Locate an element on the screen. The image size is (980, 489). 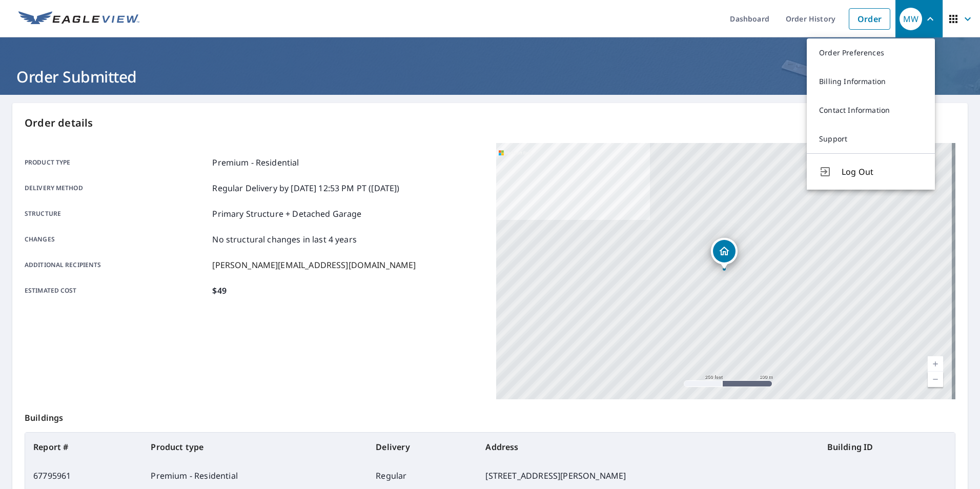
p: Structure is located at coordinates (116, 214).